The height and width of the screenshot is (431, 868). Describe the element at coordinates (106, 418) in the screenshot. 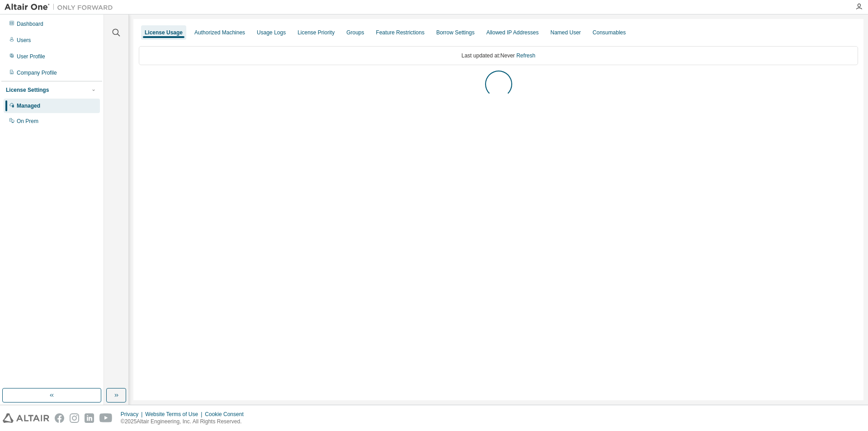

I see `img: youtube.svg` at that location.